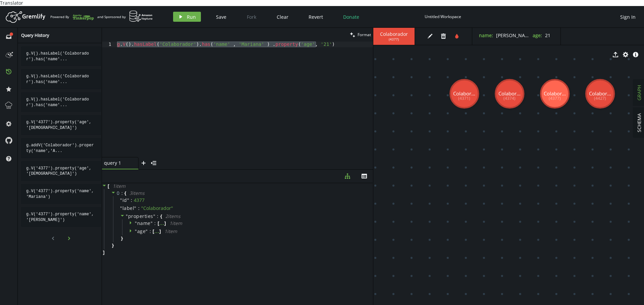 The image size is (644, 305). Describe the element at coordinates (61, 194) in the screenshot. I see `div: g.V('4377').property('name', 'Mariana')` at that location.